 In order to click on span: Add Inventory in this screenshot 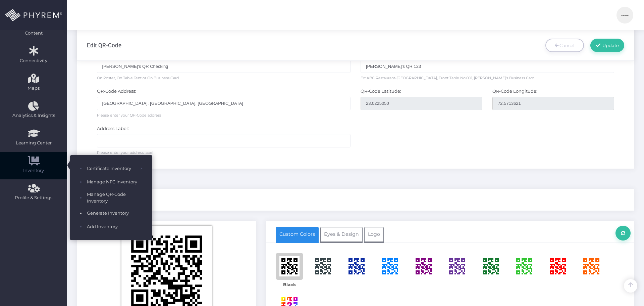, I will do `click(114, 227)`.